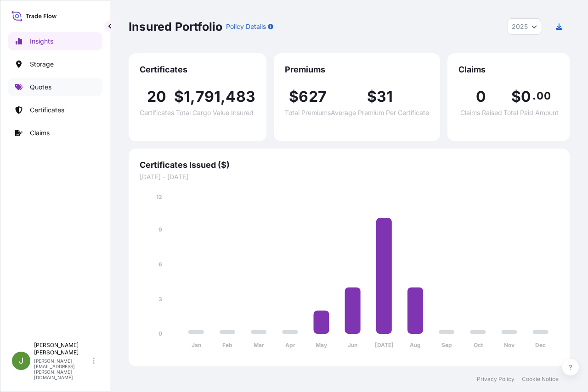  Describe the element at coordinates (159, 197) in the screenshot. I see `tspan: 12` at that location.